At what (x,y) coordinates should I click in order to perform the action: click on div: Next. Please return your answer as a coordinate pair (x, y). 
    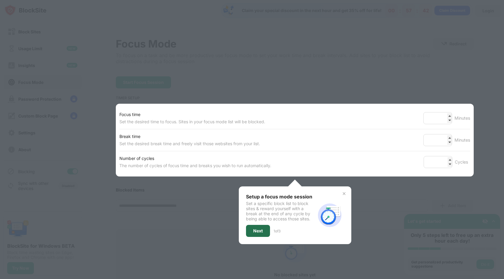
    Looking at the image, I should click on (258, 231).